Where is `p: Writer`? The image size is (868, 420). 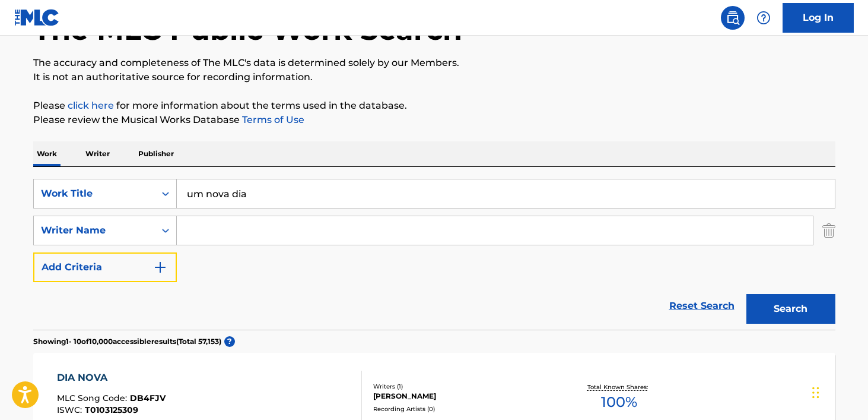 p: Writer is located at coordinates (97, 154).